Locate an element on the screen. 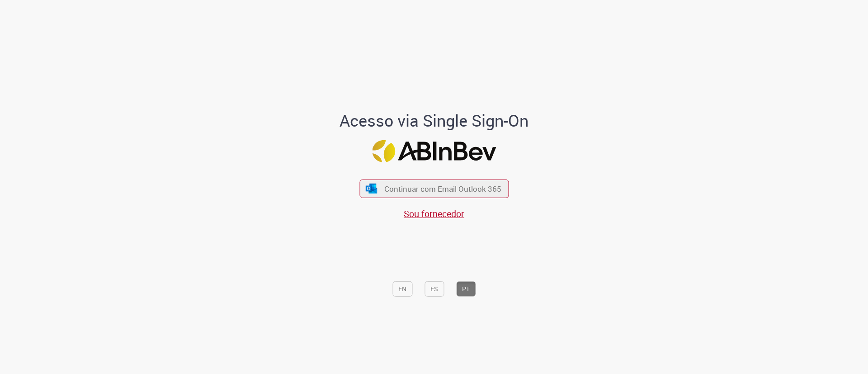 Image resolution: width=868 pixels, height=374 pixels. span: Sou fornecedor is located at coordinates (434, 214).